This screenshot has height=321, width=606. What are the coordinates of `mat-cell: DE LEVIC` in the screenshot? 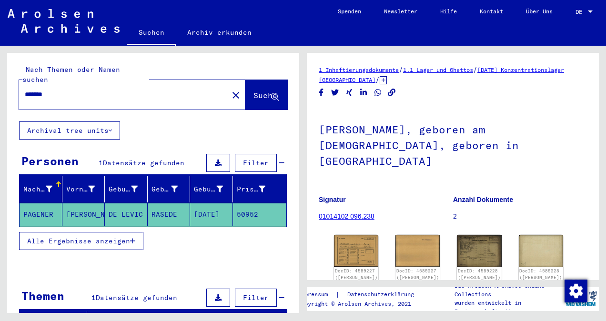 It's located at (126, 214).